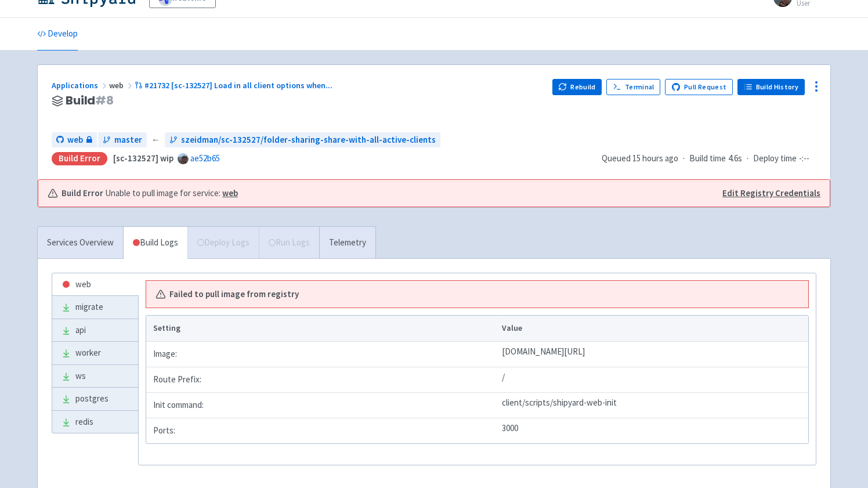 This screenshot has height=488, width=868. Describe the element at coordinates (322, 328) in the screenshot. I see `th: Setting` at that location.